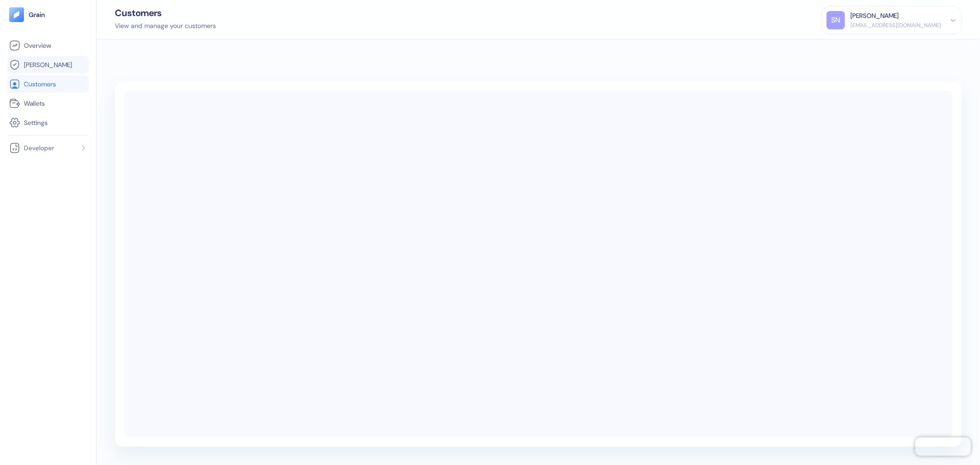  Describe the element at coordinates (34, 103) in the screenshot. I see `span: Wallets` at that location.